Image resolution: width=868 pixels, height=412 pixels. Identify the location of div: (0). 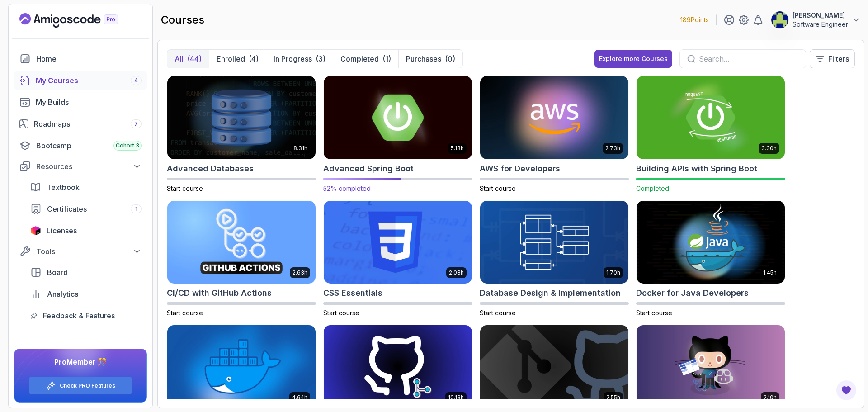
(450, 59).